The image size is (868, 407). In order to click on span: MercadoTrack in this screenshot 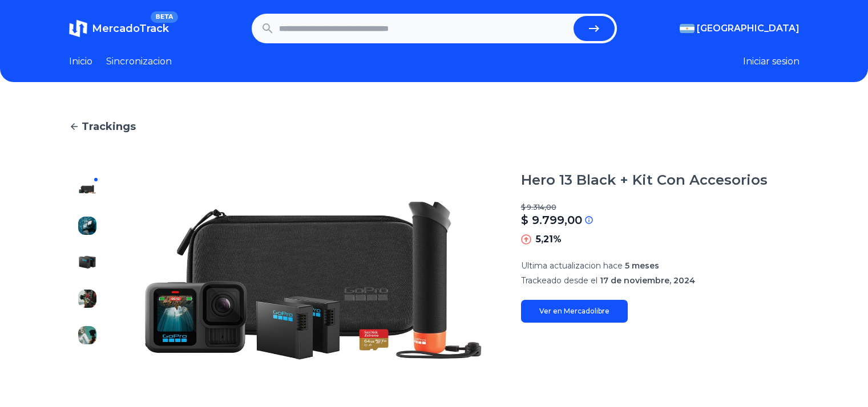, I will do `click(130, 29)`.